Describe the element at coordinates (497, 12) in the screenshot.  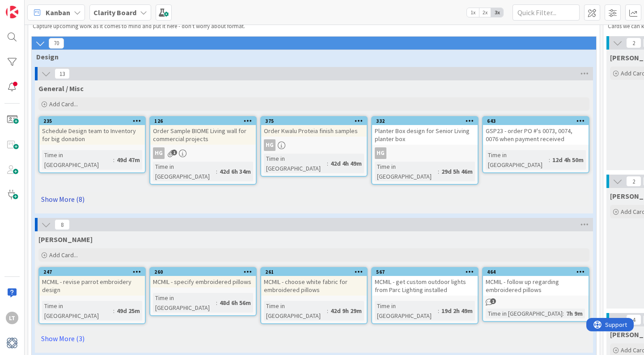
I see `span: 3x` at that location.